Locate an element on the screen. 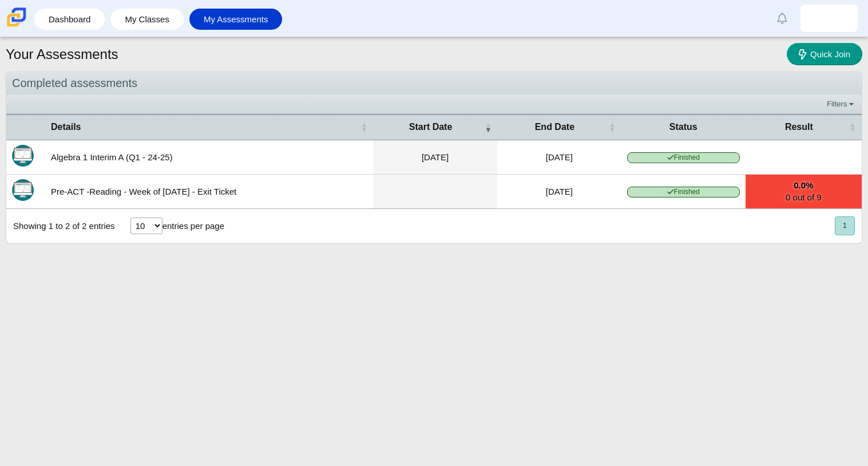 This screenshot has height=466, width=868. a: Alerts is located at coordinates (782, 18).